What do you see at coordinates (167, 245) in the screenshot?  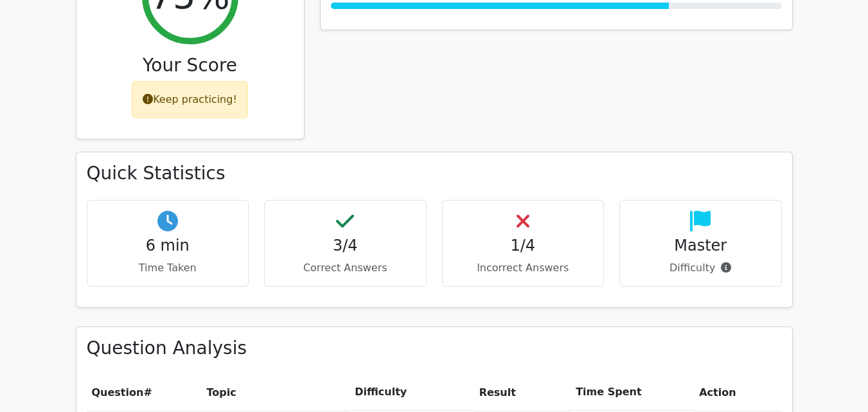 I see `h4: 6 min` at bounding box center [167, 245].